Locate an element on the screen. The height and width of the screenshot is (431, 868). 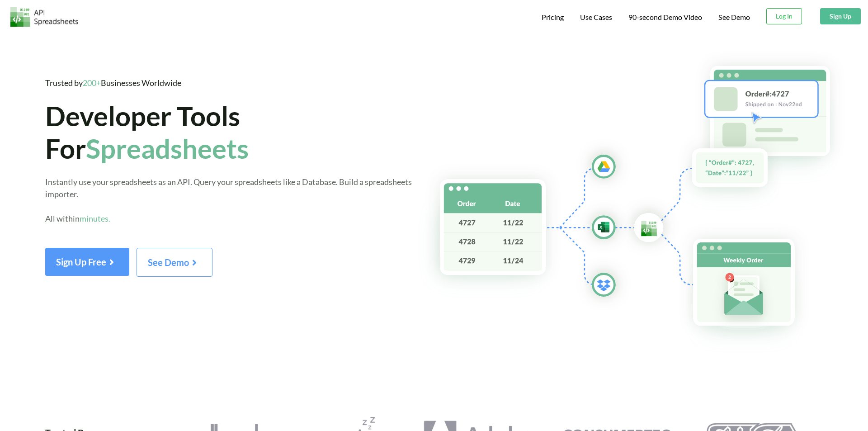
span: Sign Up Free is located at coordinates (87, 262).